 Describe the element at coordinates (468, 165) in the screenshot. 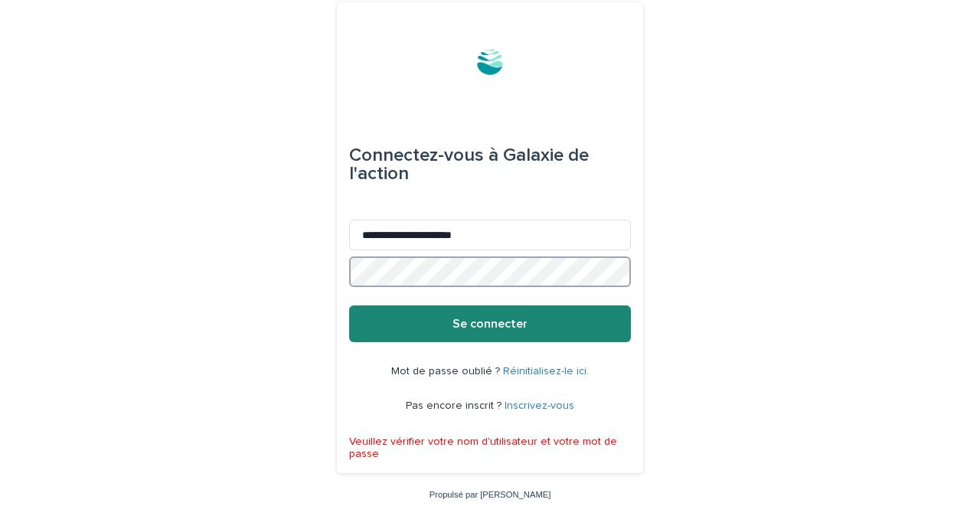

I see `font: Galaxie de l'action` at that location.